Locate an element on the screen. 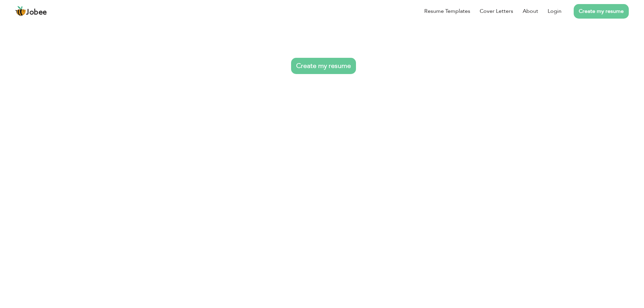 The width and height of the screenshot is (644, 308). a: Cover Letters is located at coordinates (496, 11).